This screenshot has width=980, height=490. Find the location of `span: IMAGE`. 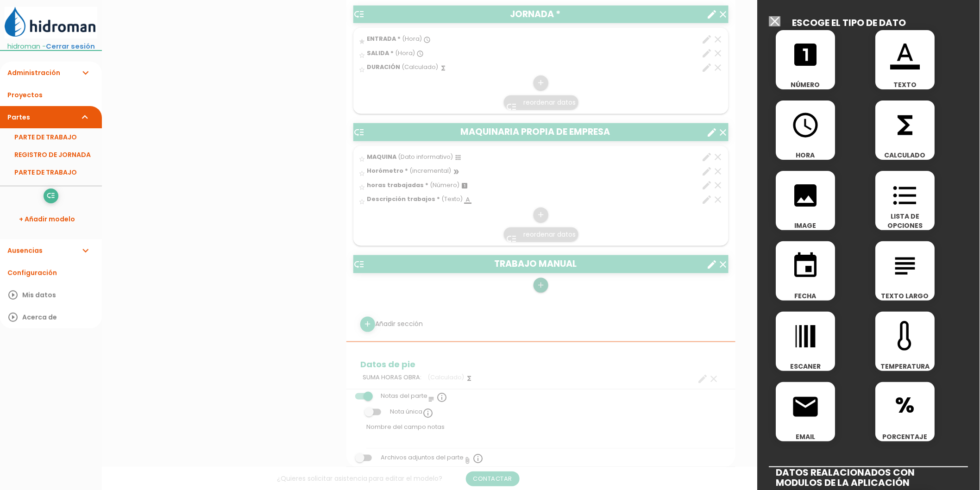

span: IMAGE is located at coordinates (806, 225).